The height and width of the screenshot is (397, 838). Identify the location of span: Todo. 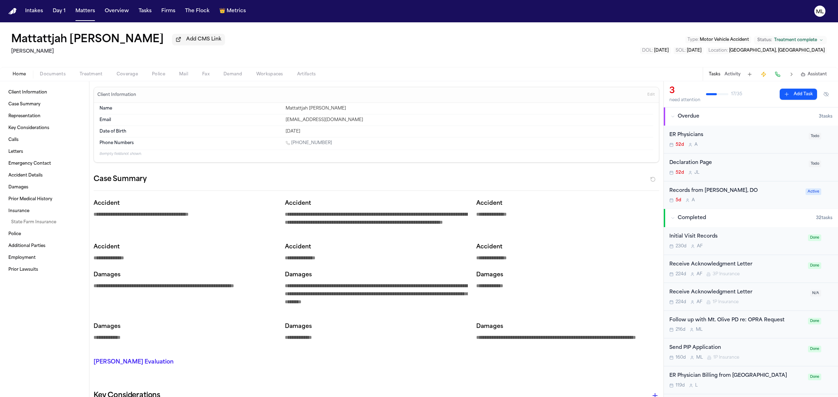
(815, 164).